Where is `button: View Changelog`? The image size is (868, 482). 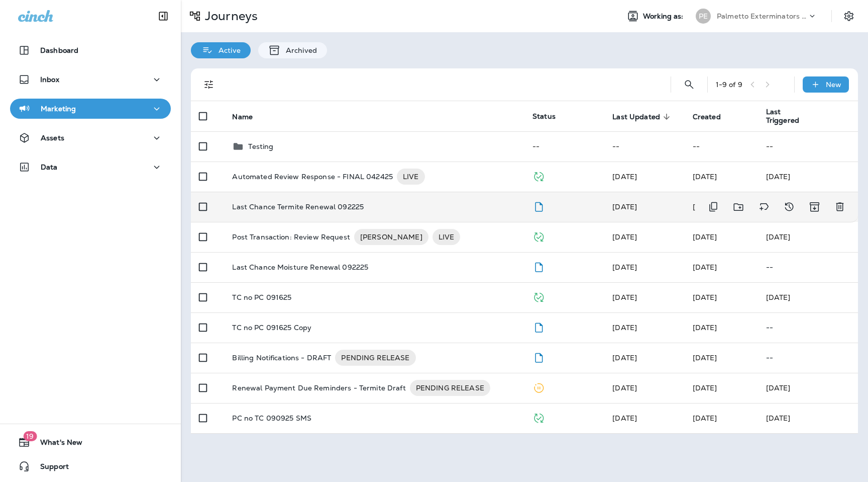
button: View Changelog is located at coordinates (790, 207).